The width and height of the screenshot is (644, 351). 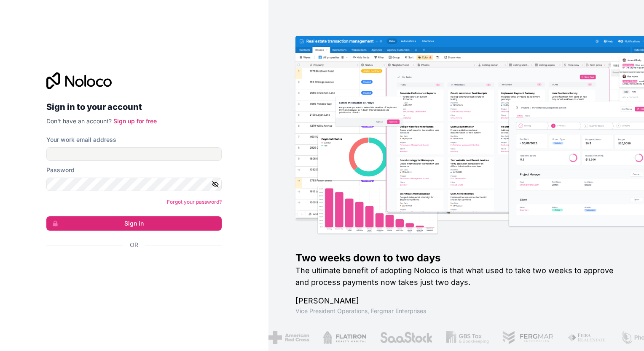 I want to click on img: /assets/fiera-fwj2N5v4.png, so click(x=587, y=338).